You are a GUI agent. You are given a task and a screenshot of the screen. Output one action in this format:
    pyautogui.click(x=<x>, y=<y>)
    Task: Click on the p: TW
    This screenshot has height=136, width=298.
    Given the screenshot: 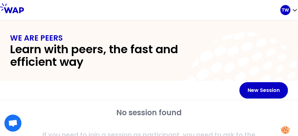 What is the action you would take?
    pyautogui.click(x=285, y=10)
    